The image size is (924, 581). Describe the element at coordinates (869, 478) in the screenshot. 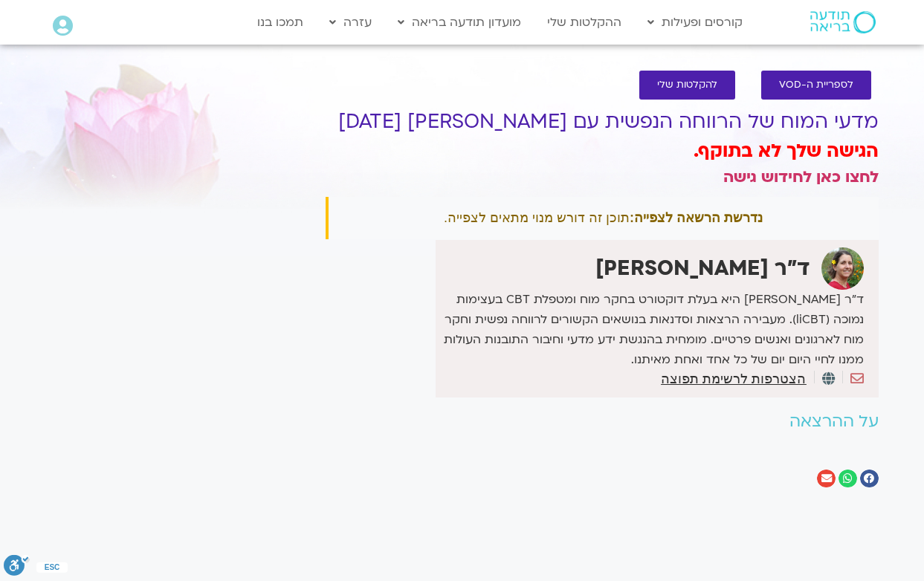

I see `div: שיתוף ב facebook` at that location.